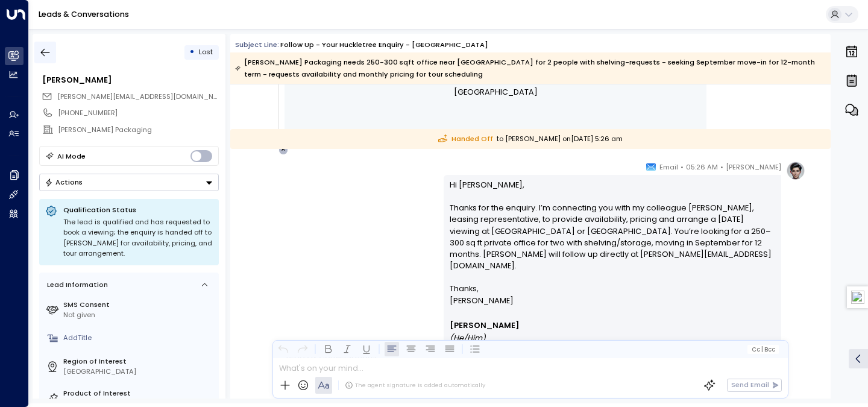 This screenshot has height=407, width=868. Describe the element at coordinates (71, 156) in the screenshot. I see `div: AI Mode` at that location.